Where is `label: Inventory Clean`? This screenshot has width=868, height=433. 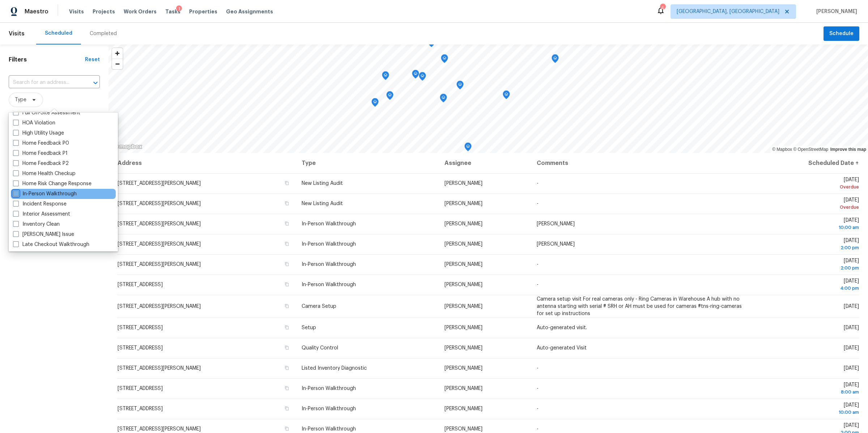
label: Inventory Clean is located at coordinates (36, 224).